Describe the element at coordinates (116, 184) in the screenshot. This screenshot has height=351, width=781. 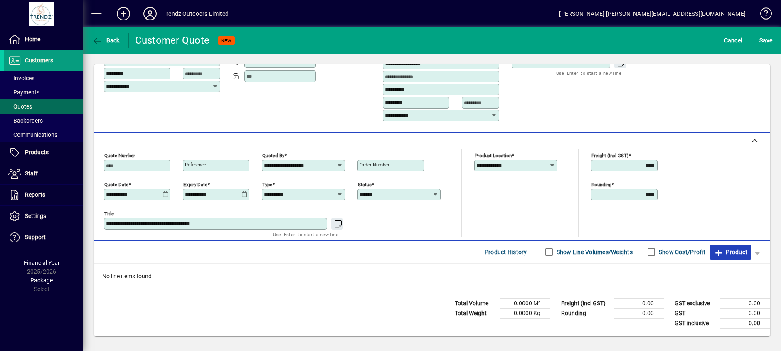
I see `mat-label: Quote date` at that location.